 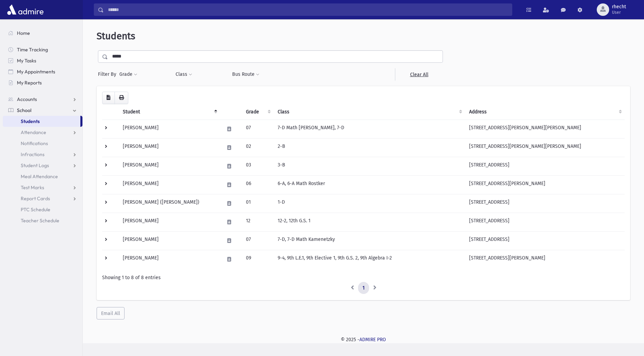 I want to click on a: Home, so click(x=42, y=33).